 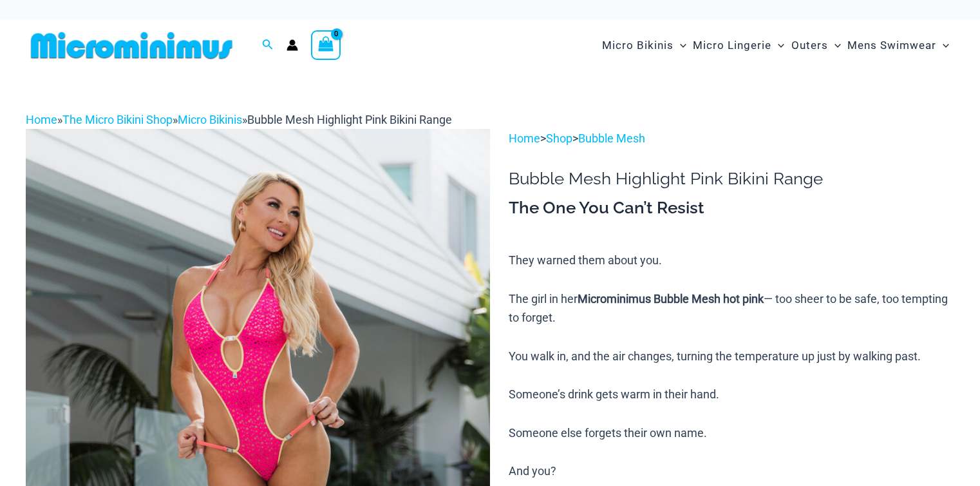 I want to click on a: Bubble Mesh, so click(x=612, y=138).